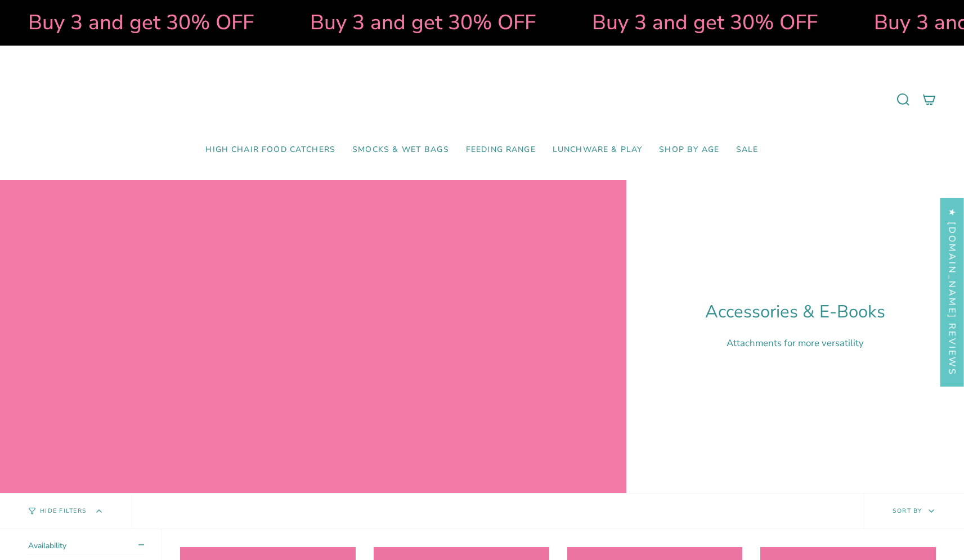 This screenshot has height=560, width=964. I want to click on div: Smocks & Wet Bags, so click(401, 150).